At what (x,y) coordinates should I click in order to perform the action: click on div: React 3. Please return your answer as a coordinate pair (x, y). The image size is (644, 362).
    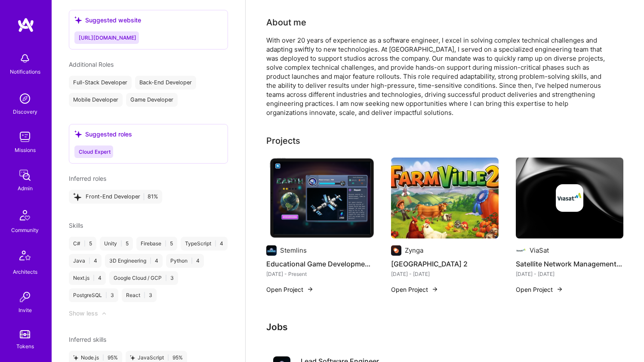
    Looking at the image, I should click on (139, 295).